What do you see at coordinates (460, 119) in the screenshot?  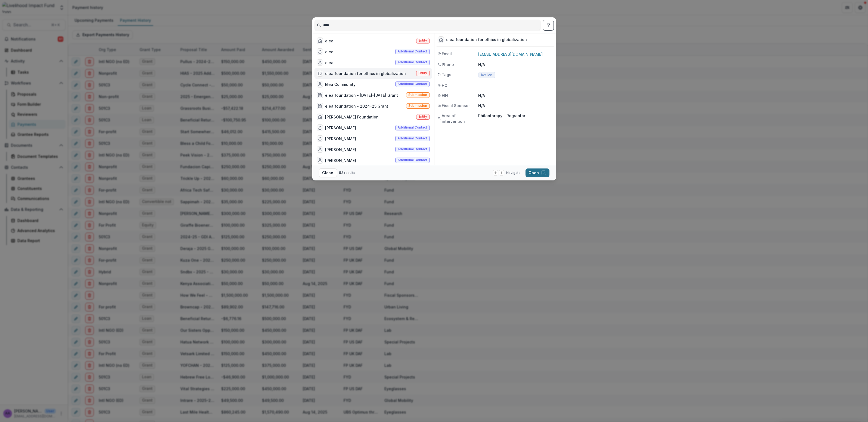 I see `span: Area of intervention` at bounding box center [460, 119].